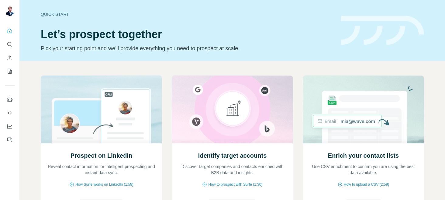 The image size is (445, 200). Describe the element at coordinates (10, 126) in the screenshot. I see `button: Dashboard` at that location.